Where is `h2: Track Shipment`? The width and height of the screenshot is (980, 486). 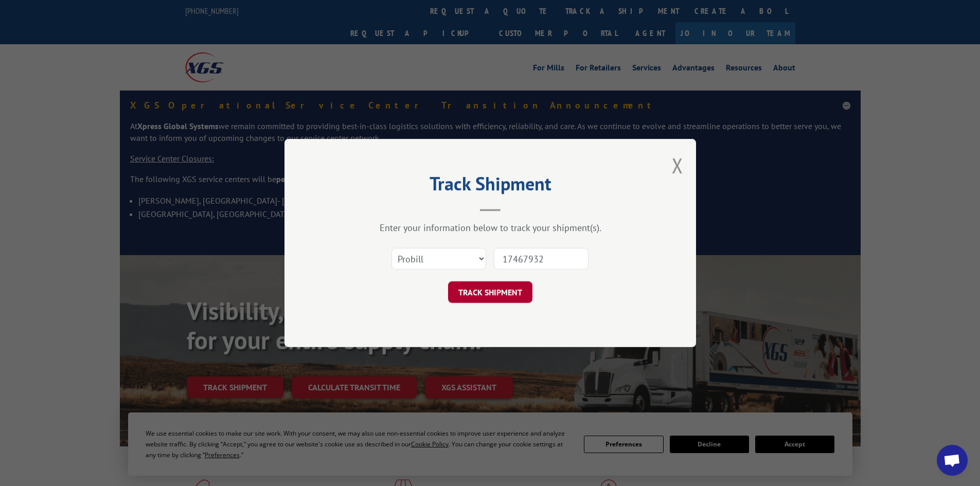 h2: Track Shipment is located at coordinates (490, 187).